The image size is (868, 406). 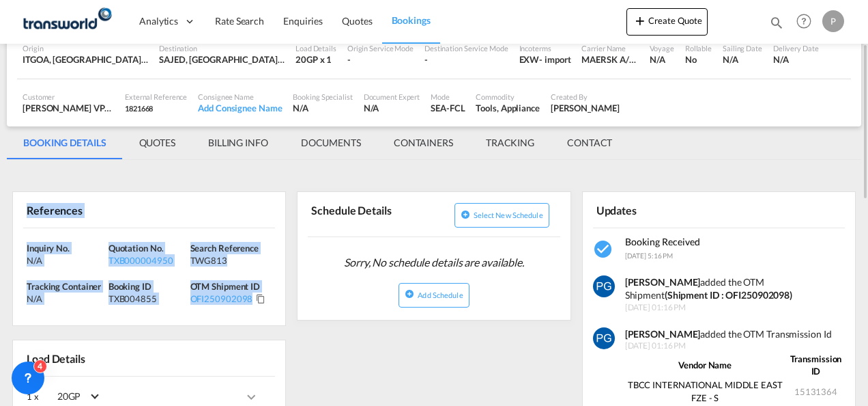 I want to click on md-icon: icon-plus 400-fg, so click(x=640, y=20).